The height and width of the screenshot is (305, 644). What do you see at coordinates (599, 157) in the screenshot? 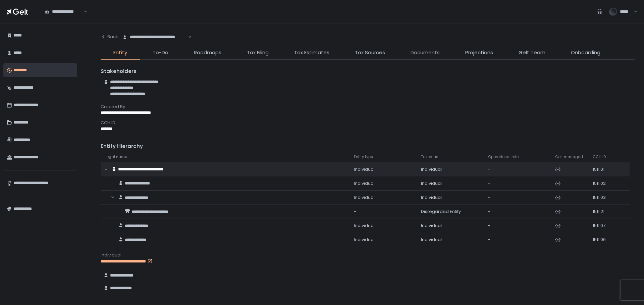
I see `span: CCH ID` at bounding box center [599, 157].